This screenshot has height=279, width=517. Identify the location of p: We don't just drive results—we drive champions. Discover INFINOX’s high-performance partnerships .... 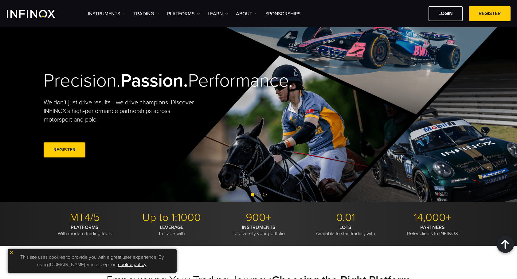
(121, 111).